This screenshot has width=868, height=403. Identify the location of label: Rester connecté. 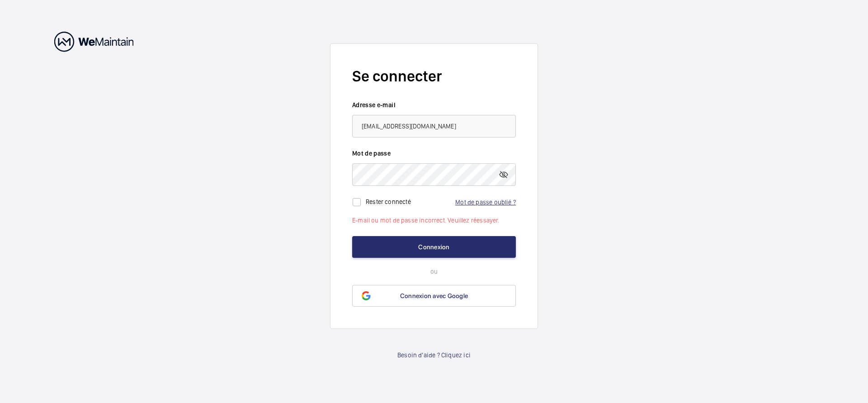
(389, 202).